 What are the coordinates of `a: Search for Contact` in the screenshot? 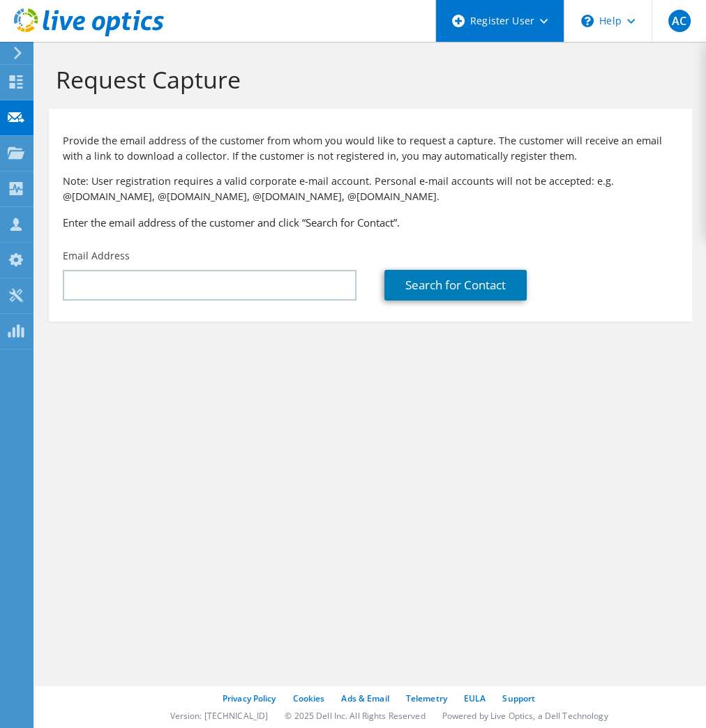 It's located at (455, 285).